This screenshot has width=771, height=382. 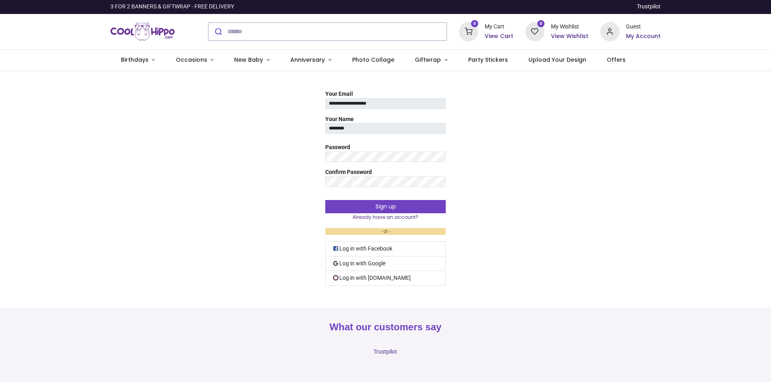 I want to click on a: My Account, so click(x=643, y=37).